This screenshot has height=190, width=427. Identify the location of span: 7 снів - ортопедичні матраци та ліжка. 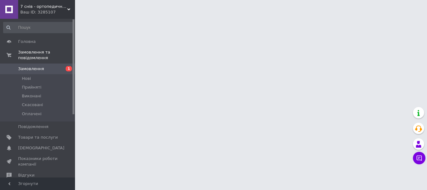
(44, 7).